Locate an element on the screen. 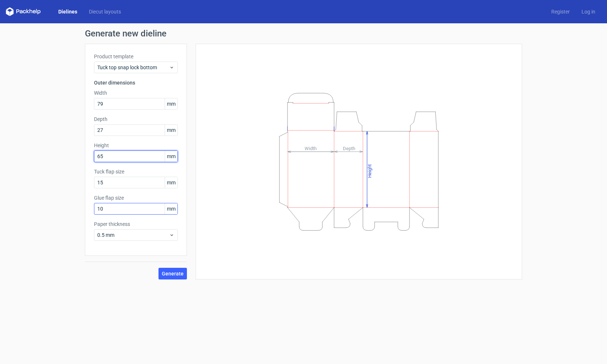 The height and width of the screenshot is (364, 607). label: Width is located at coordinates (136, 93).